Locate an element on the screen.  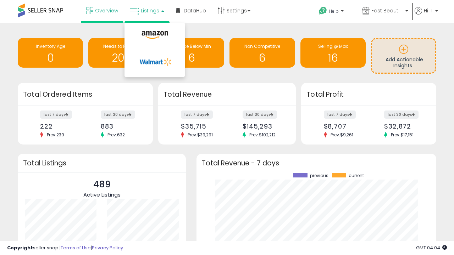
span: Overview is located at coordinates (106, 11).